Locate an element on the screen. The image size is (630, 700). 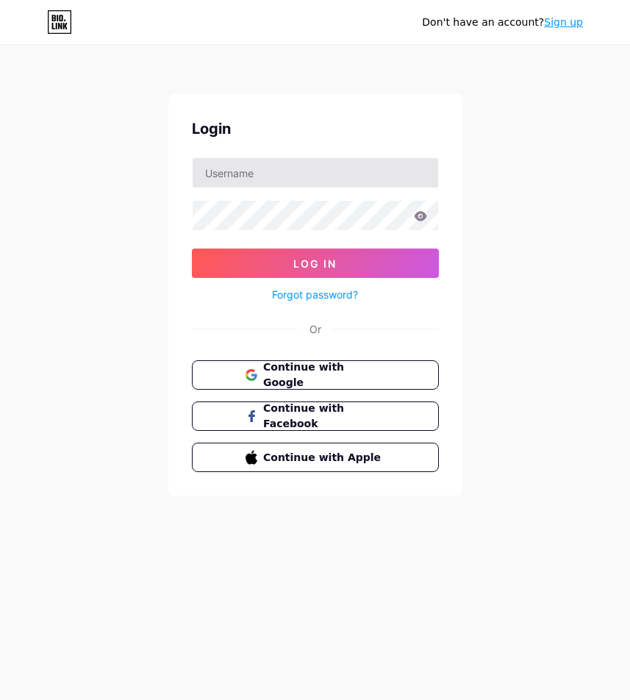
a: Continue with Apple is located at coordinates (315, 457).